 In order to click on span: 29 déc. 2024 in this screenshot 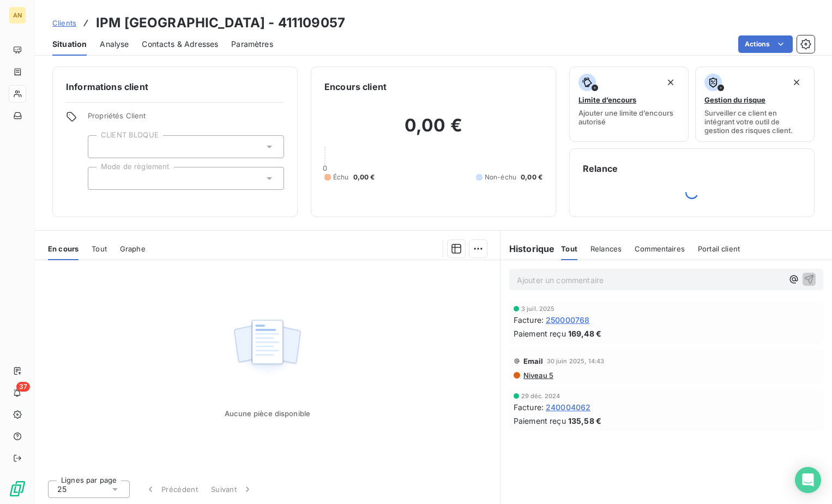, I will do `click(541, 396)`.